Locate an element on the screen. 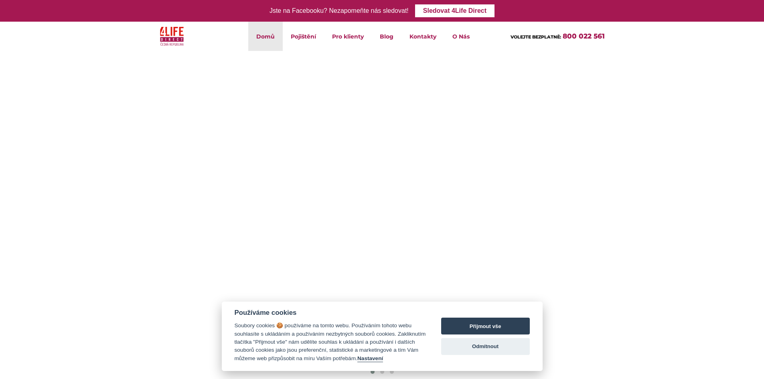 This screenshot has height=379, width=764. a: Čtěte více >> is located at coordinates (192, 312).